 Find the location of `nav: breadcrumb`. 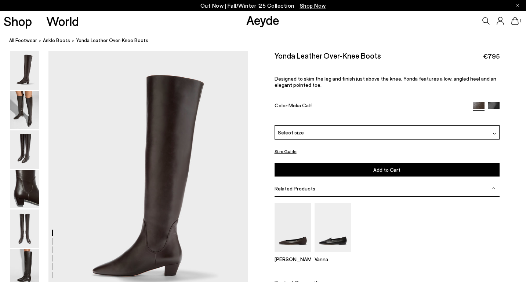

nav: breadcrumb is located at coordinates (267, 41).